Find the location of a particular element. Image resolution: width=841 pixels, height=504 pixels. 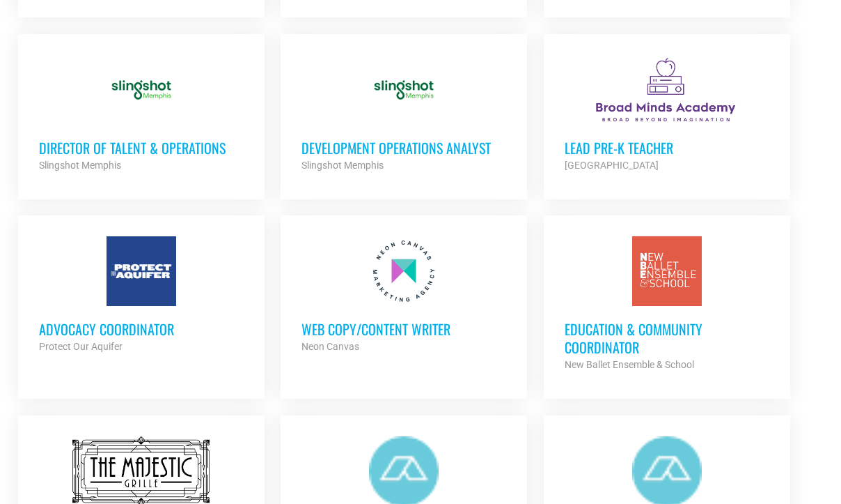

a: Education & Community Coordinator New Ballet Ensemble & School is located at coordinates (667, 304).